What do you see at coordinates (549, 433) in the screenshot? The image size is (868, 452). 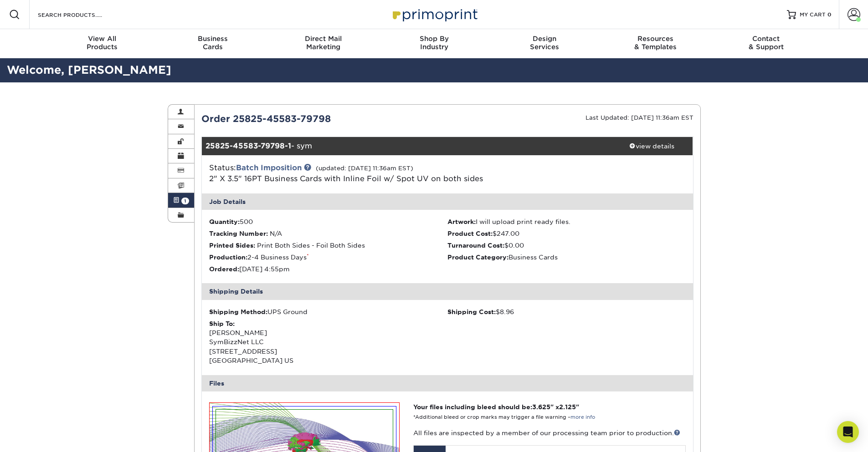 I see `p: All files are inspected by a member of our processing team prior to production.` at bounding box center [549, 433].